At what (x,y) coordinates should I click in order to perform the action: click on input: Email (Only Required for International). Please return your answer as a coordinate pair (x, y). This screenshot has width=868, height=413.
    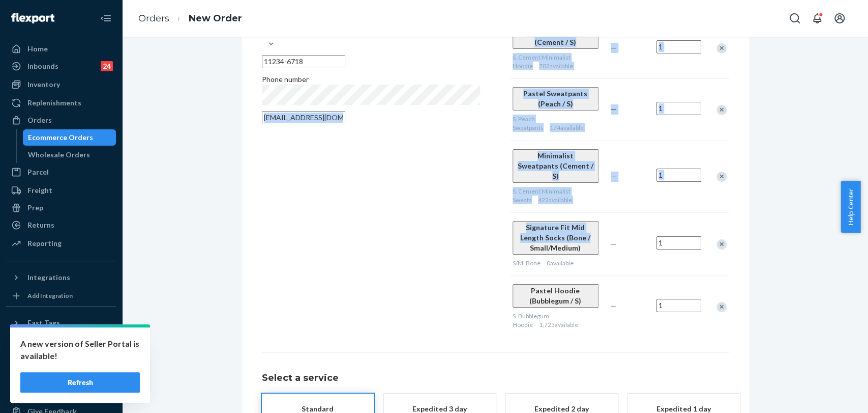
    Looking at the image, I should click on (304, 118).